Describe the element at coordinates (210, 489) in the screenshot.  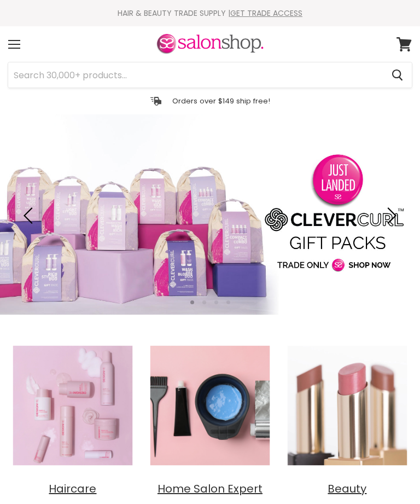
I see `span: Home Salon Expert` at that location.